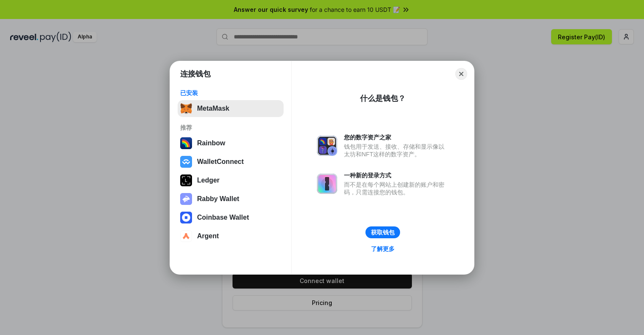 The height and width of the screenshot is (335, 644). What do you see at coordinates (230, 180) in the screenshot?
I see `button: Ledger` at bounding box center [230, 180].